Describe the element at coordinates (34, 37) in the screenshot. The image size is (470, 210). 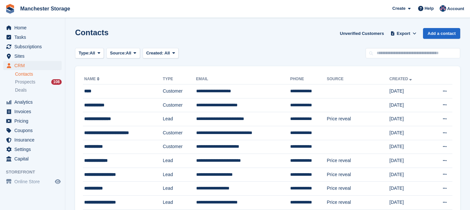
I see `span: Tasks` at that location.